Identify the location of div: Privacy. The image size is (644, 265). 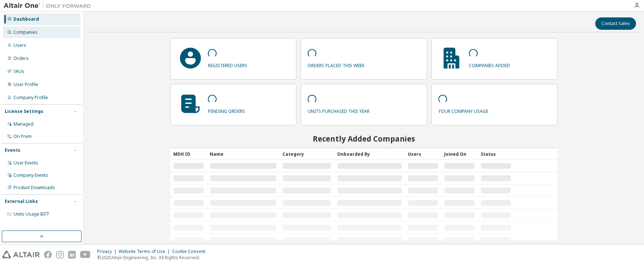
(108, 252).